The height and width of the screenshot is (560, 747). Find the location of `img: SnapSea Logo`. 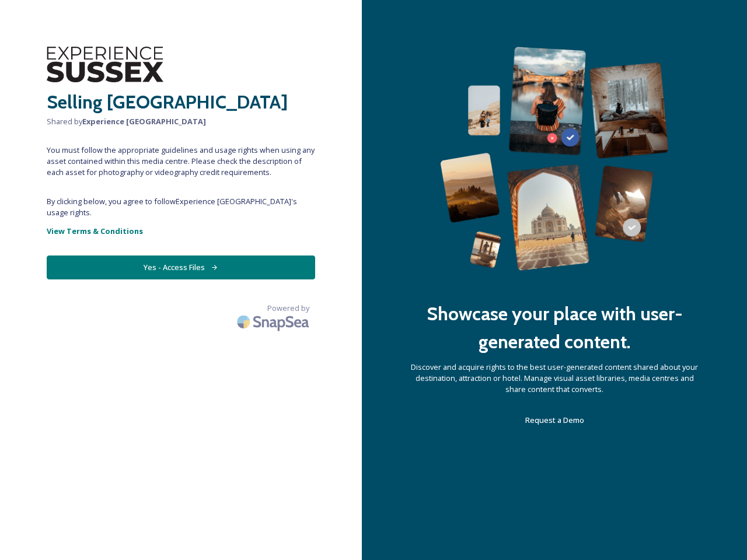

img: SnapSea Logo is located at coordinates (274, 321).